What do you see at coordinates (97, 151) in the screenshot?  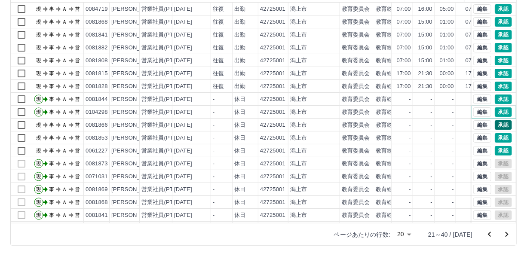 I see `div: 0061227` at bounding box center [97, 151].